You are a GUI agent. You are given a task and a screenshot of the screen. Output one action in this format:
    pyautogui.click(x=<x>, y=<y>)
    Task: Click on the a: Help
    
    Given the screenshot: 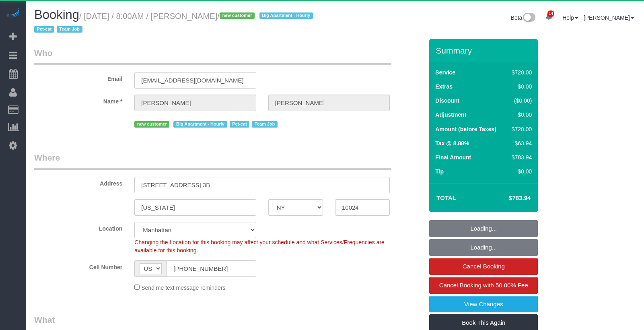 What is the action you would take?
    pyautogui.click(x=570, y=18)
    